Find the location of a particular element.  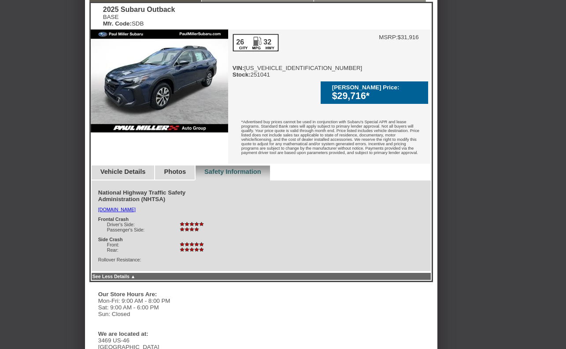

div: 2025 Subaru Outback is located at coordinates (139, 10).